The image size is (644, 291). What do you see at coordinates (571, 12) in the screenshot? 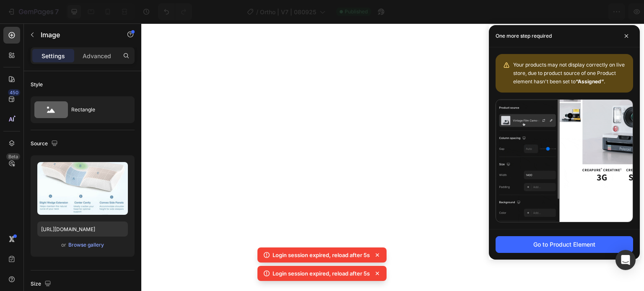
I see `button: Save` at bounding box center [571, 12].